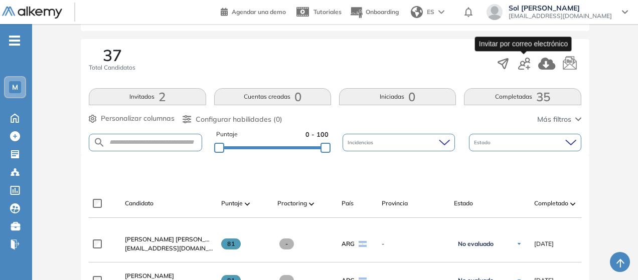 The width and height of the screenshot is (638, 280). Describe the element at coordinates (441, 12) in the screenshot. I see `img: arrow` at that location.